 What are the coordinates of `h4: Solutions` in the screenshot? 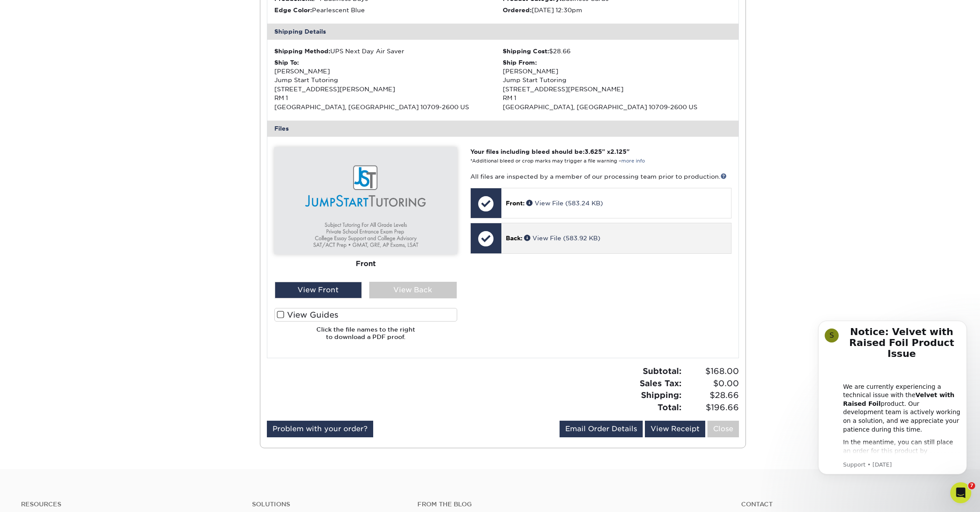 It's located at (328, 504).